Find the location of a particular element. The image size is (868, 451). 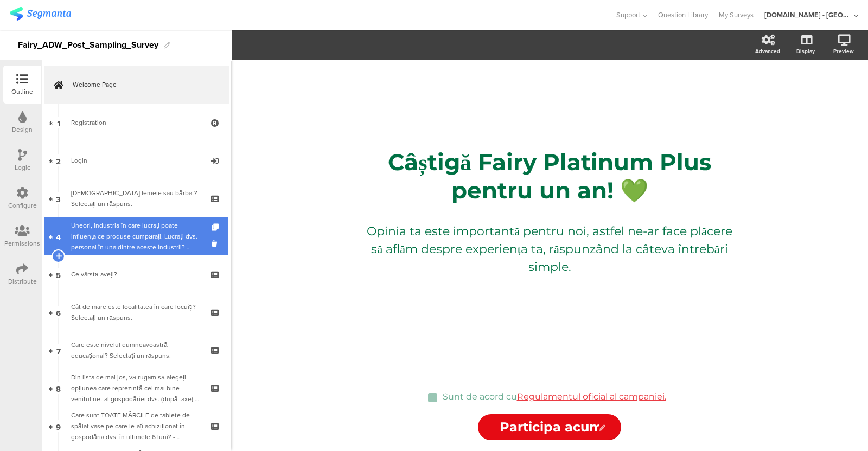

span: 1 is located at coordinates (59, 123).